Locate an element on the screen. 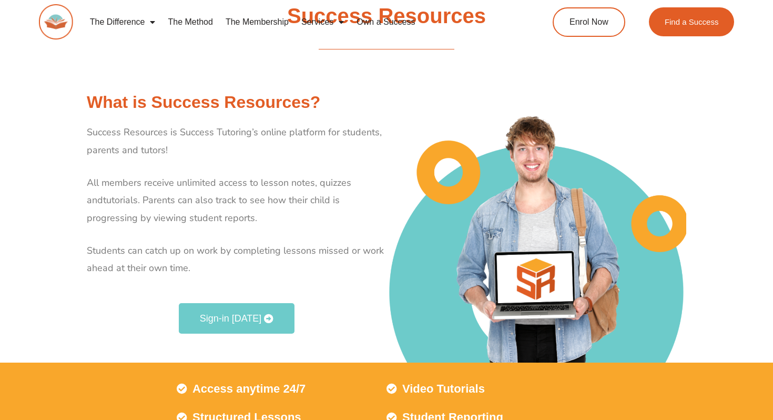 The width and height of the screenshot is (773, 420). p: Students can catch up on work by completing lessons missed or work ahead at their own time. is located at coordinates (237, 259).